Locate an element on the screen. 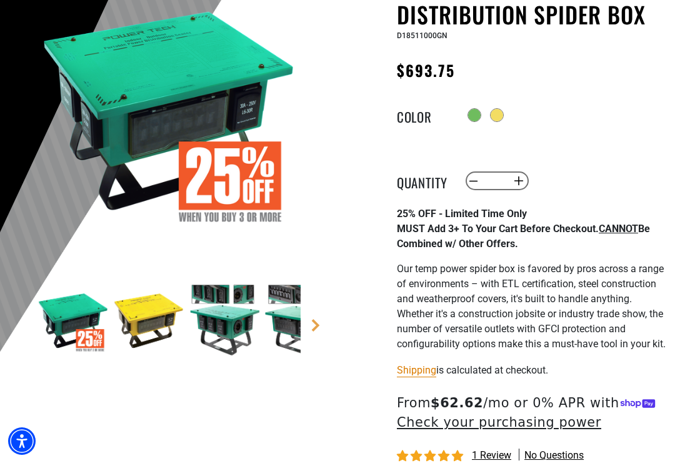 The image size is (675, 463). img: yellow is located at coordinates (149, 320).